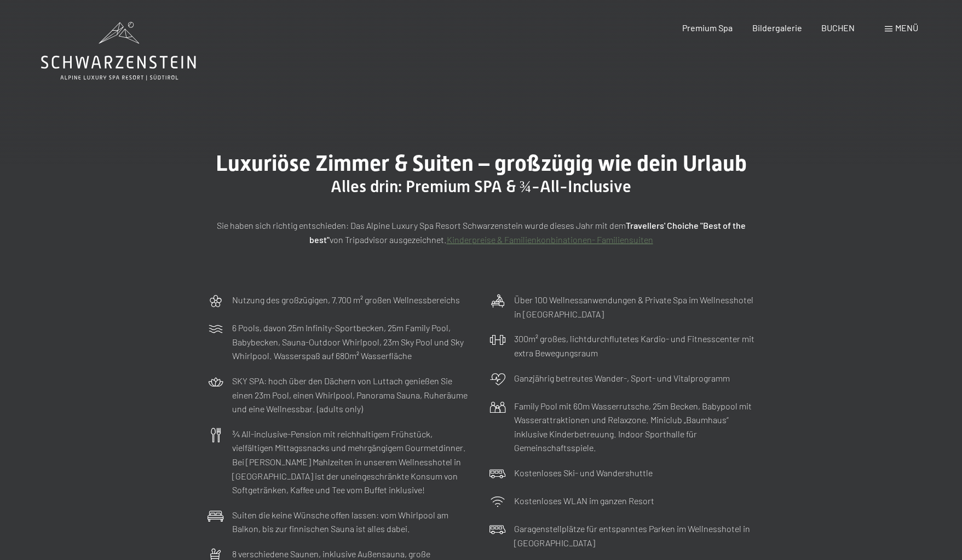  Describe the element at coordinates (838, 27) in the screenshot. I see `span: BUCHEN` at that location.